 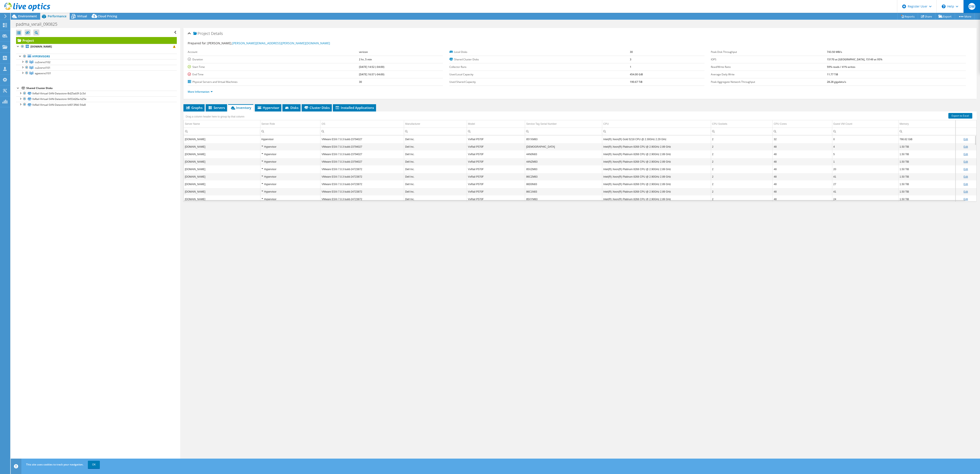 What do you see at coordinates (413, 124) in the screenshot?
I see `div: Manufacturer` at bounding box center [413, 124].